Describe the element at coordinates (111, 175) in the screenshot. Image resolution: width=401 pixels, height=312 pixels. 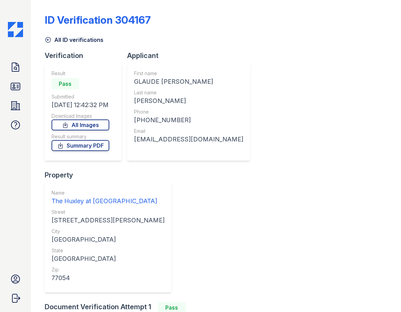
I see `div: Property` at that location.